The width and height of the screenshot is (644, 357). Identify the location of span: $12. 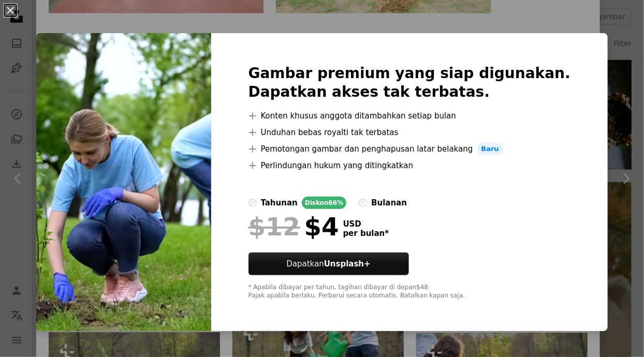
(274, 227).